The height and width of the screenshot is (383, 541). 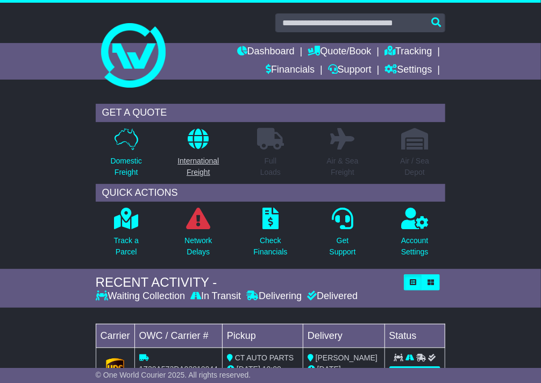 I want to click on div: QUICK ACTIONS, so click(x=271, y=193).